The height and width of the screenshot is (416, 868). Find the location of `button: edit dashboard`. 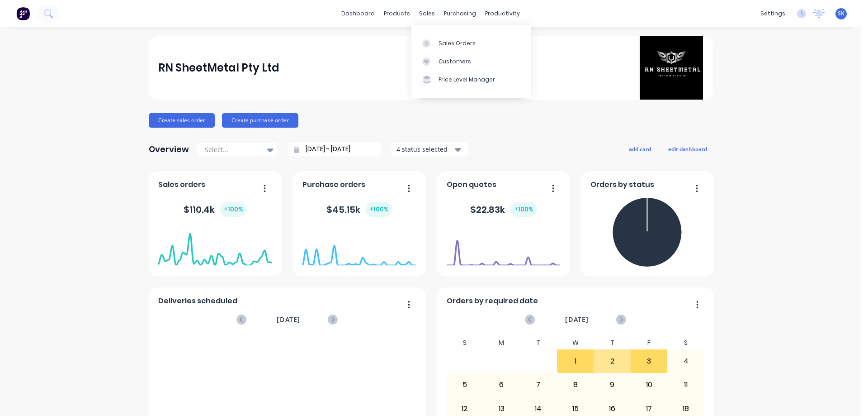

button: edit dashboard is located at coordinates (688, 148).